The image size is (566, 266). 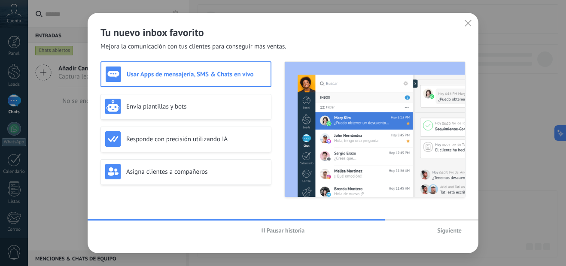 What do you see at coordinates (196, 139) in the screenshot?
I see `h3: Responde con precisión utilizando IA` at bounding box center [196, 139].